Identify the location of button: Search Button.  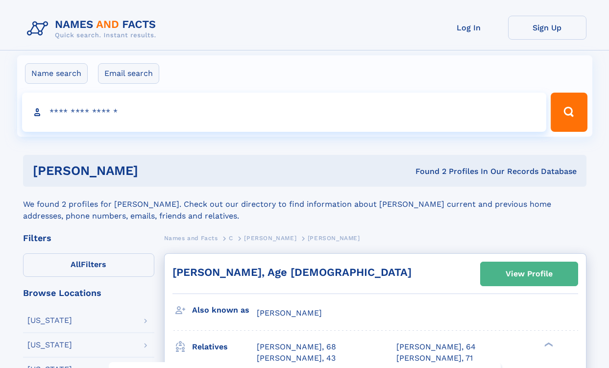
(568, 112).